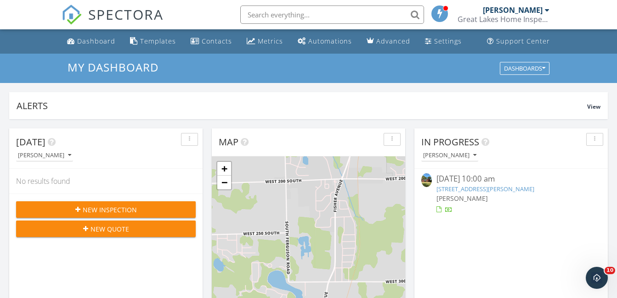 This screenshot has width=617, height=298. I want to click on span: SPECTORA, so click(126, 14).